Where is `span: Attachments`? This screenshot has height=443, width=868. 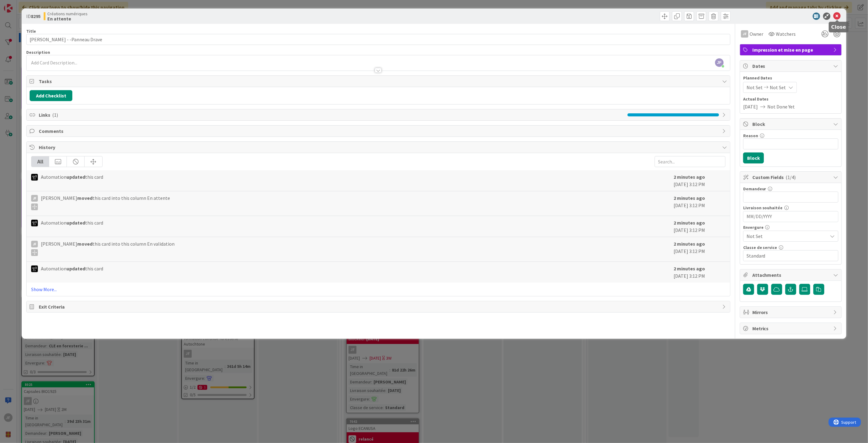
span: Attachments is located at coordinates (791, 275).